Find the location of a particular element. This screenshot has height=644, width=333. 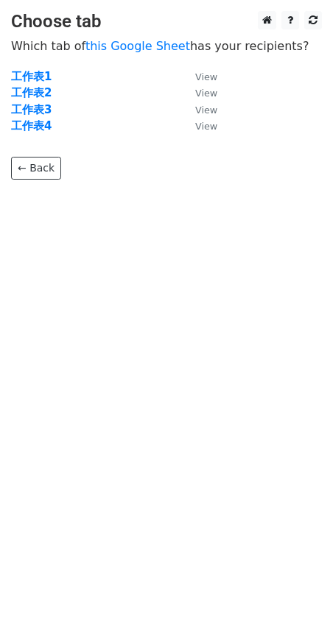

strong: 工作表1 is located at coordinates (31, 77).